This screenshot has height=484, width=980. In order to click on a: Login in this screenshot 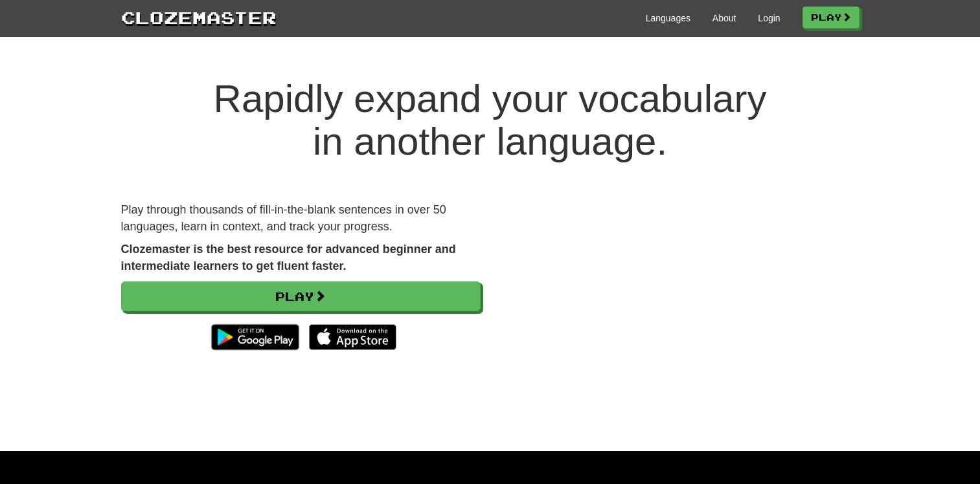, I will do `click(769, 18)`.